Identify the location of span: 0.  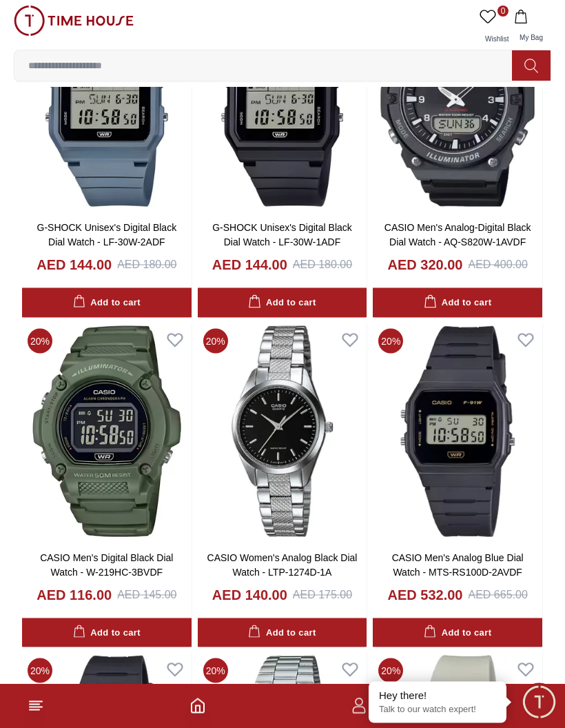
(503, 11).